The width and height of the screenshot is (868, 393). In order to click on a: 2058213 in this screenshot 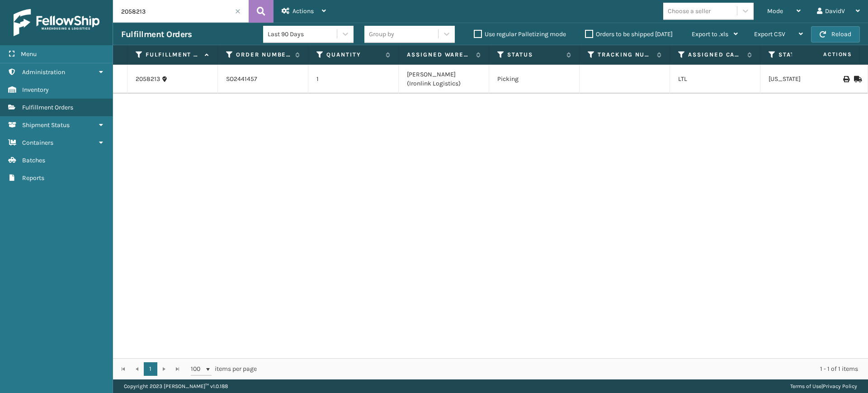, I will do `click(148, 79)`.